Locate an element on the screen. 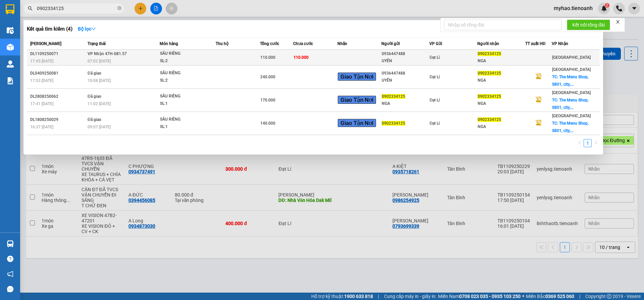  span: close-circle is located at coordinates (120, 8).